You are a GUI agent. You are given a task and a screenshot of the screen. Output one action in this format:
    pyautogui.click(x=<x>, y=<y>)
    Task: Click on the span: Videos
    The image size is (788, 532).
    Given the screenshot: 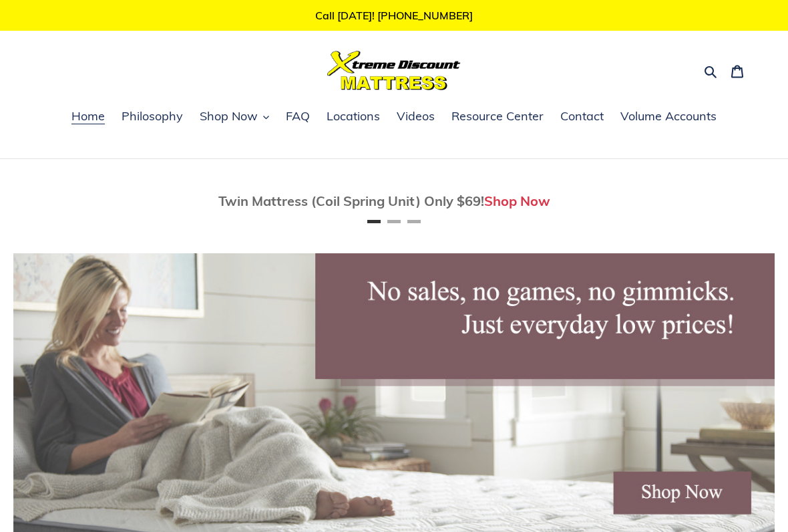 What is the action you would take?
    pyautogui.click(x=416, y=116)
    